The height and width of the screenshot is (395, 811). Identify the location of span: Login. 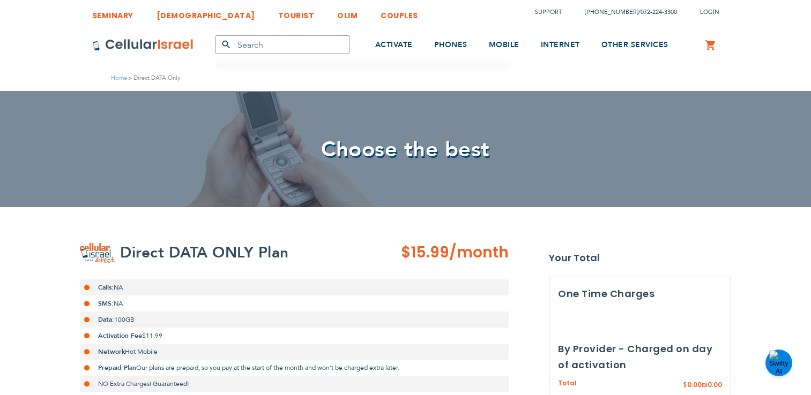
(710, 12).